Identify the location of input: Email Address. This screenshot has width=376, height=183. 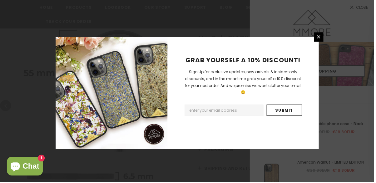
(225, 111).